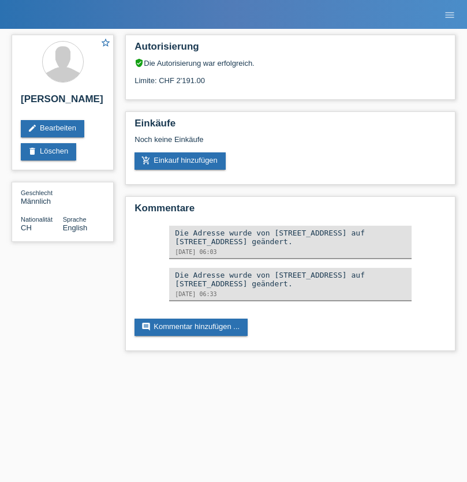 The width and height of the screenshot is (467, 482). I want to click on span: Geschlecht, so click(36, 193).